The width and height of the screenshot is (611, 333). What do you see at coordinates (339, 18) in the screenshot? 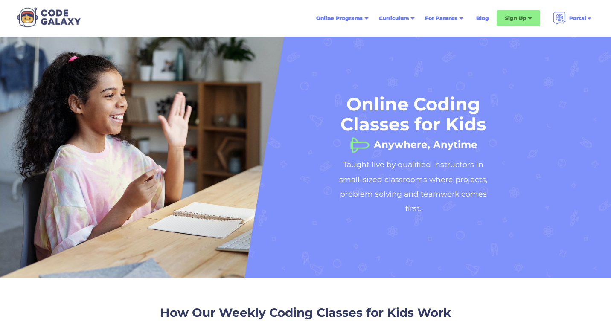
I see `div: Online Programs` at bounding box center [339, 18].